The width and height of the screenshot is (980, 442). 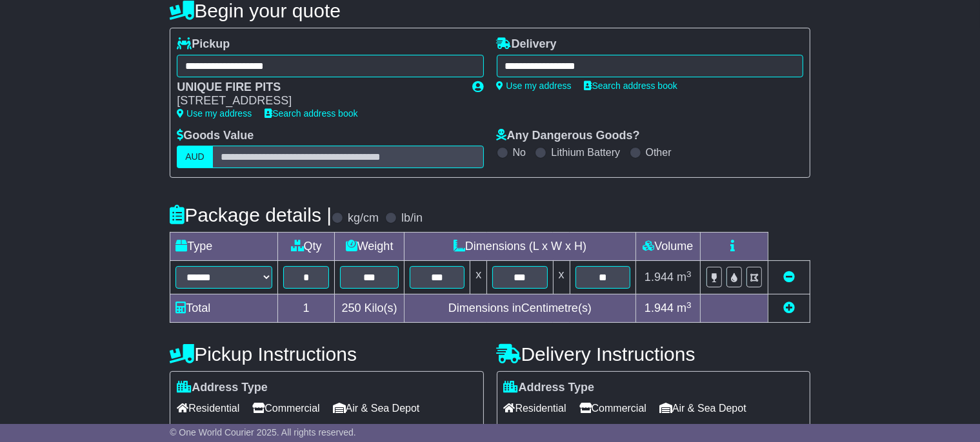 I want to click on td: Volume, so click(x=668, y=247).